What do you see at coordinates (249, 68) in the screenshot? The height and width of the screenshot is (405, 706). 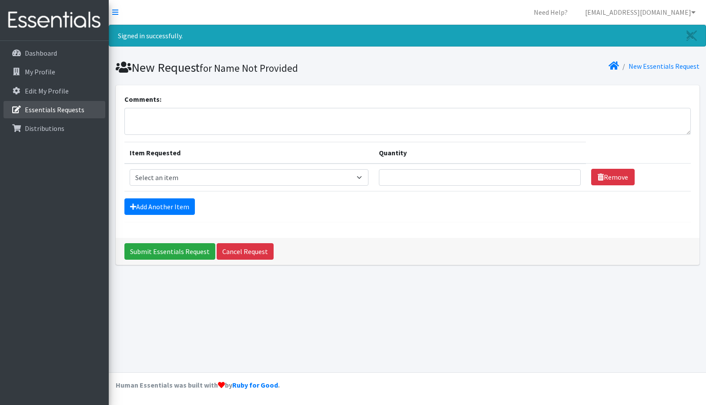 I see `small: for Name Not Provided` at bounding box center [249, 68].